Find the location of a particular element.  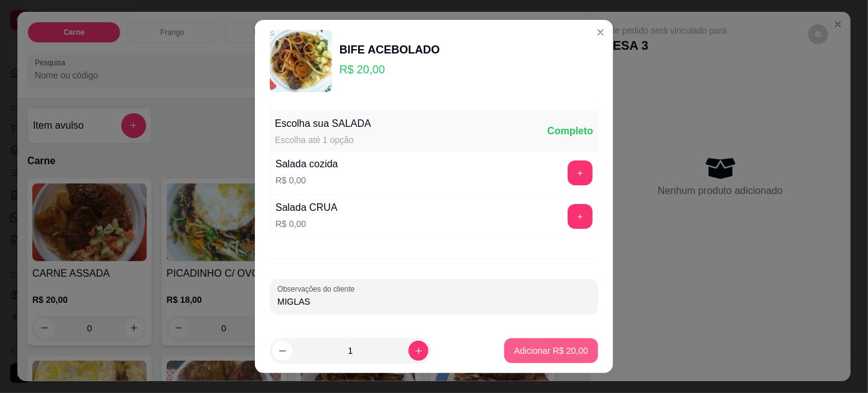

button: Adicionar R$ 20,00 is located at coordinates (551, 351).